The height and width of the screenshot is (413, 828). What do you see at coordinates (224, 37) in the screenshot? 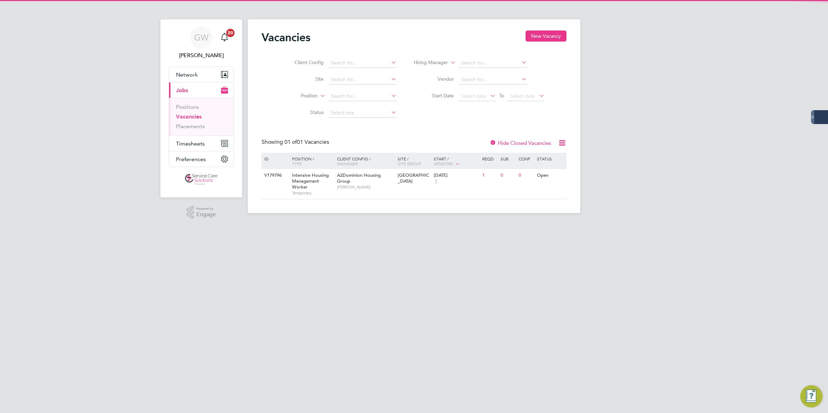
I see `a: 20` at bounding box center [224, 37].